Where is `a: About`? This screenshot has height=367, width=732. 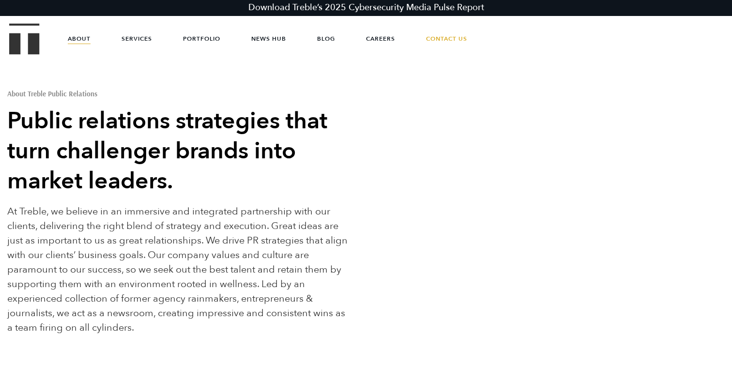
a: About is located at coordinates (79, 39).